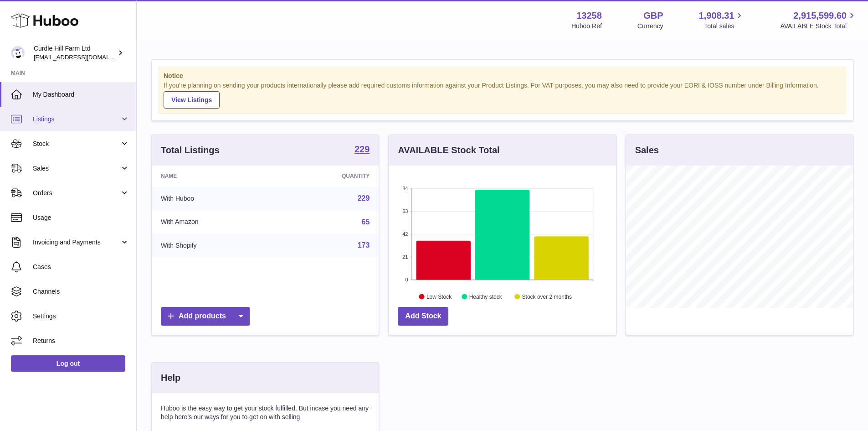 The image size is (868, 431). What do you see at coordinates (589, 15) in the screenshot?
I see `strong: 13258` at bounding box center [589, 15].